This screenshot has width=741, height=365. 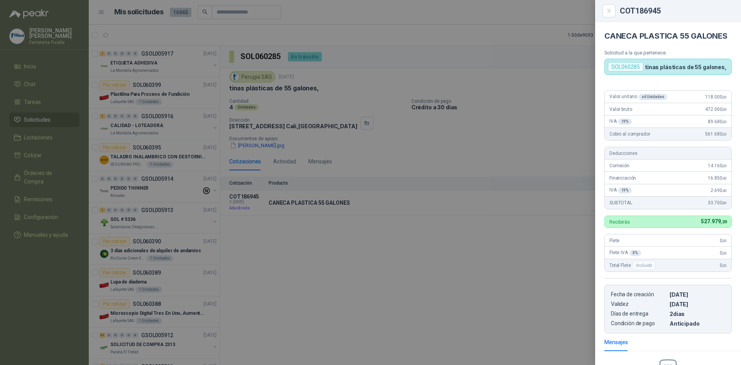 I want to click on span: ,20, so click(x=723, y=221).